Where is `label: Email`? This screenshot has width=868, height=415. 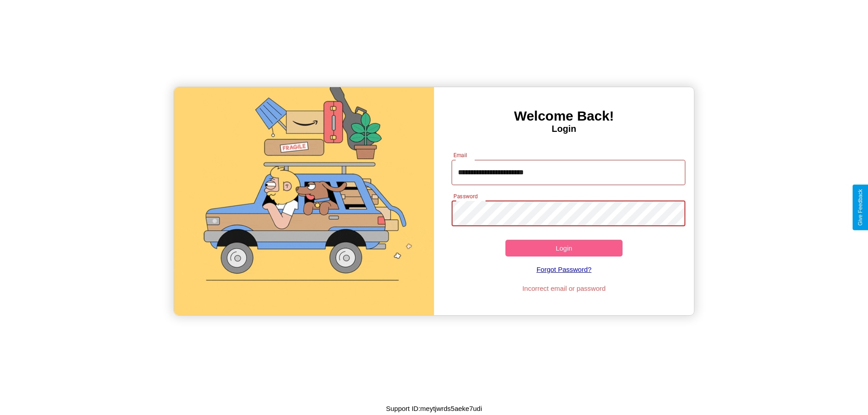
label: Email is located at coordinates (460, 155).